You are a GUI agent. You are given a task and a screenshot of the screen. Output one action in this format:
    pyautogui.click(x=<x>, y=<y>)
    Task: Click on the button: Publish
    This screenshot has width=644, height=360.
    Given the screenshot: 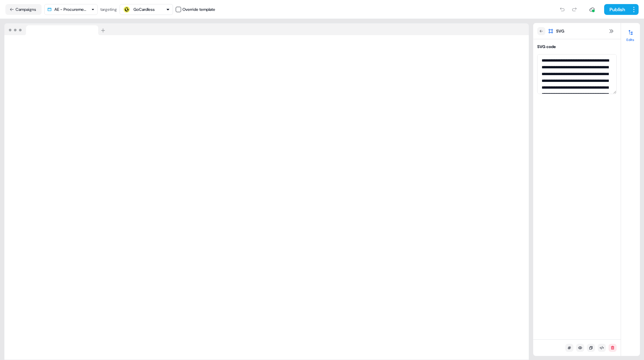 What is the action you would take?
    pyautogui.click(x=616, y=10)
    